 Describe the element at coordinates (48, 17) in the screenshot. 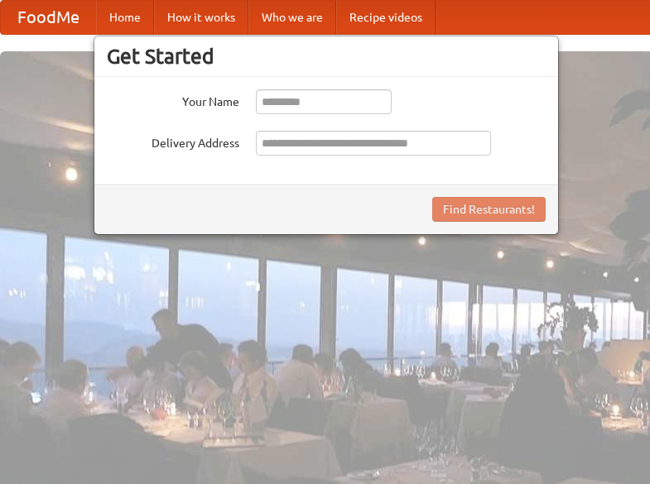

I see `a: FoodMe` at that location.